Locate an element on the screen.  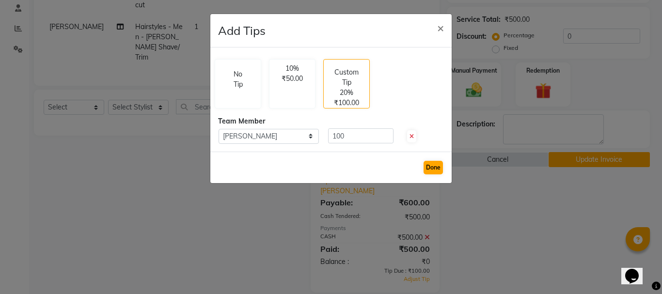
p: 20% is located at coordinates (346, 92).